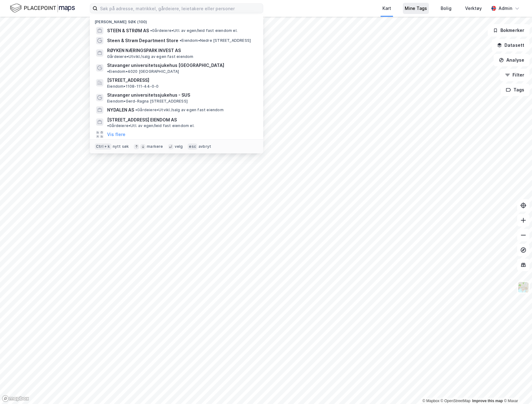 The height and width of the screenshot is (404, 532). I want to click on div: Admin, so click(505, 8).